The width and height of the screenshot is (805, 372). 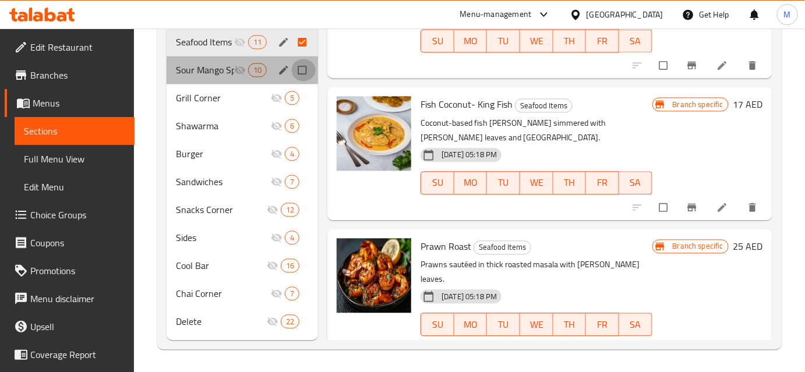 I want to click on span: Fish Coconut- King Fish, so click(x=467, y=104).